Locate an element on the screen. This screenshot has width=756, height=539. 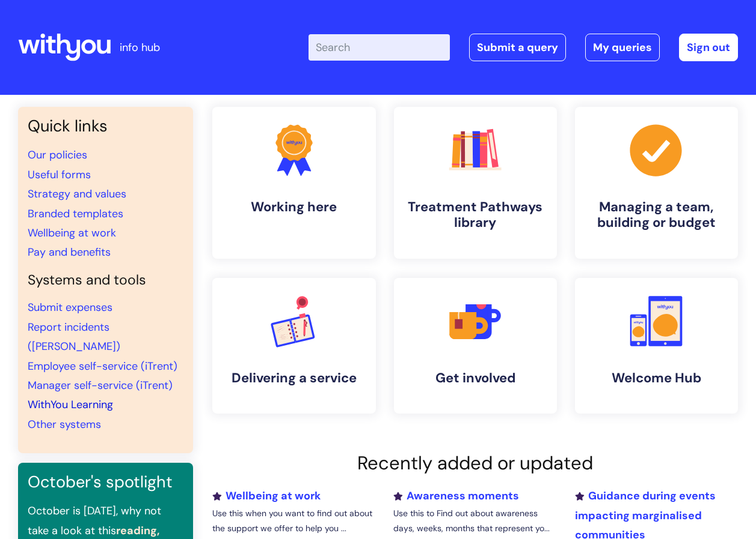
a: Useful forms is located at coordinates (58, 175).